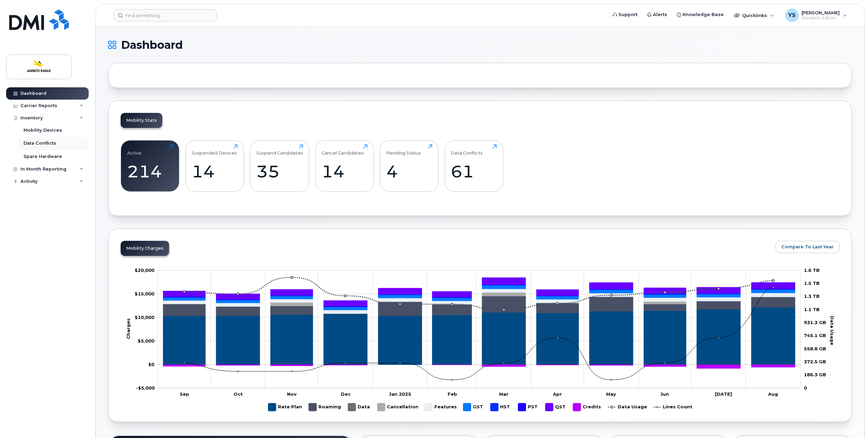  Describe the element at coordinates (481, 407) in the screenshot. I see `g: Legend` at that location.